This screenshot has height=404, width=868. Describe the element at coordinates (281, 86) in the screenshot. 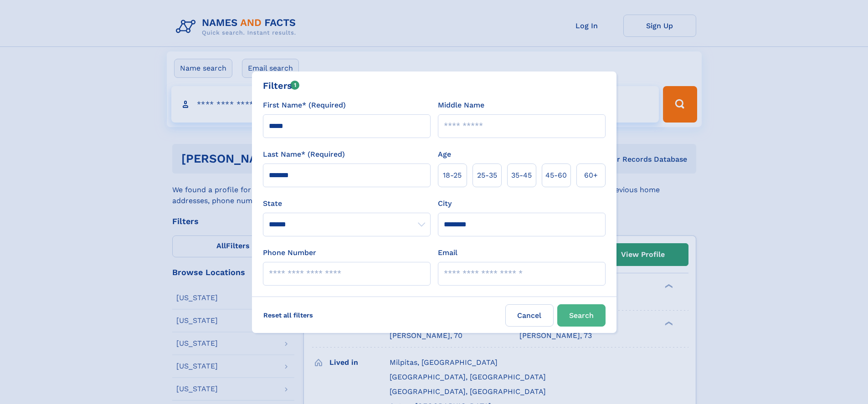

I see `div: Filters` at that location.